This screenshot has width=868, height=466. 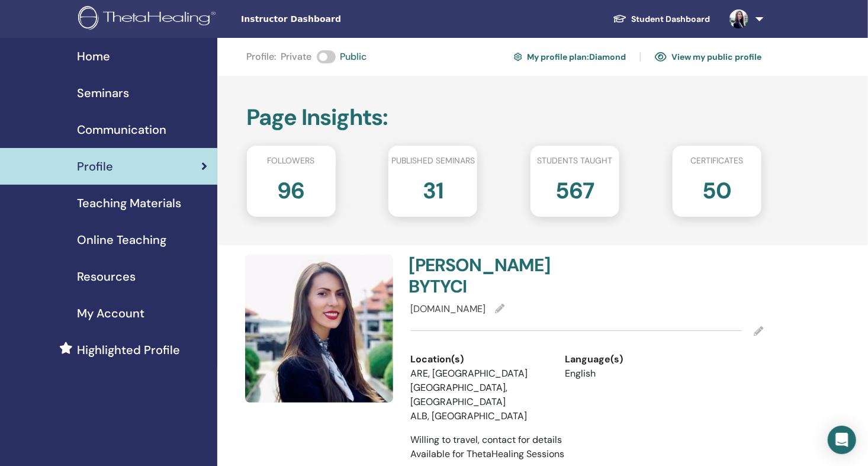 What do you see at coordinates (291, 161) in the screenshot?
I see `span: Followers` at bounding box center [291, 161].